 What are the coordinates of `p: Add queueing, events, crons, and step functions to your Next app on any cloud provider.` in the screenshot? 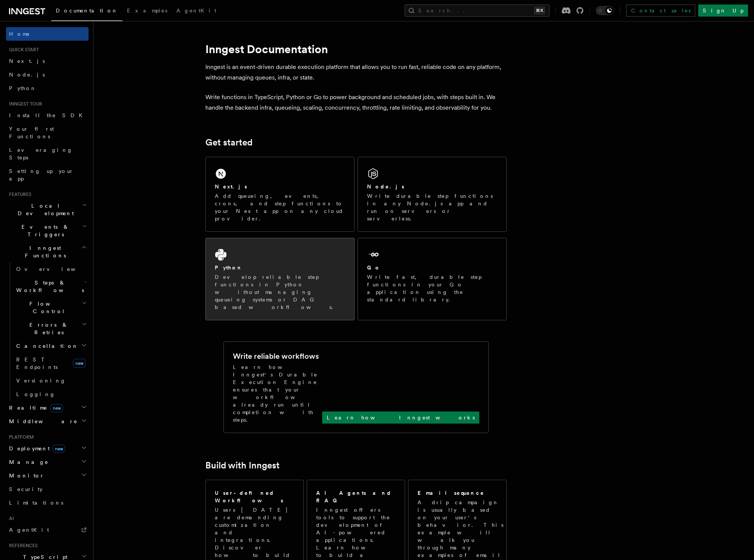 It's located at (280, 208).